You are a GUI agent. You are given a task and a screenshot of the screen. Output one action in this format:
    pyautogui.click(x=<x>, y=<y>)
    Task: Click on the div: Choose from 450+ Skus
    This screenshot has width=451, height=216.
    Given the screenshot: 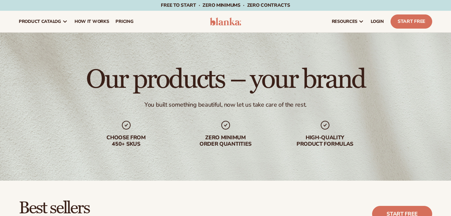 What is the action you would take?
    pyautogui.click(x=126, y=141)
    